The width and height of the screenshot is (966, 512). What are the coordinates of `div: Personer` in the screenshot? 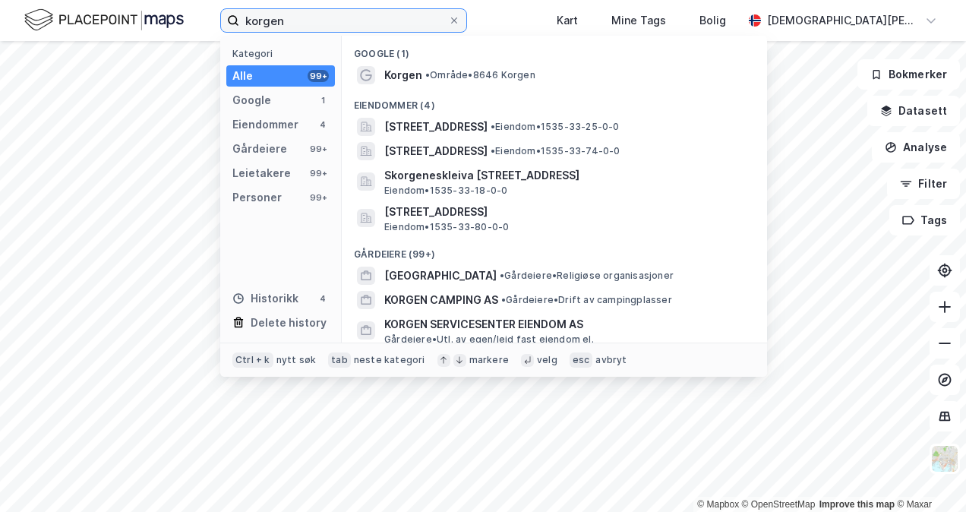 It's located at (257, 197).